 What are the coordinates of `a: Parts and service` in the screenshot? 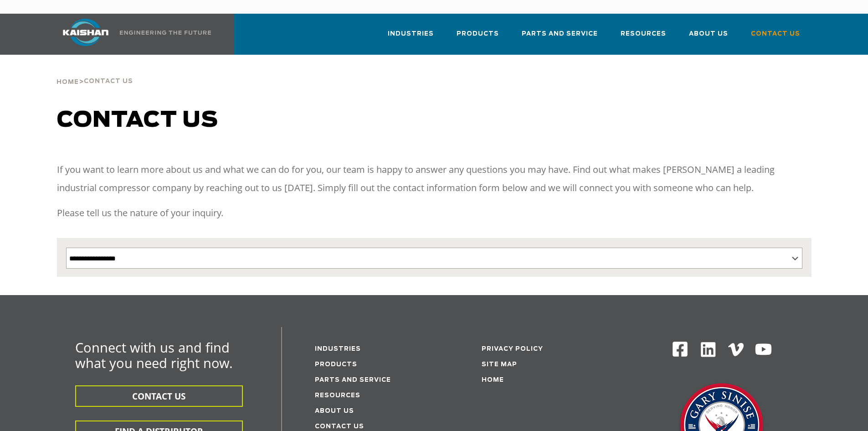 It's located at (353, 380).